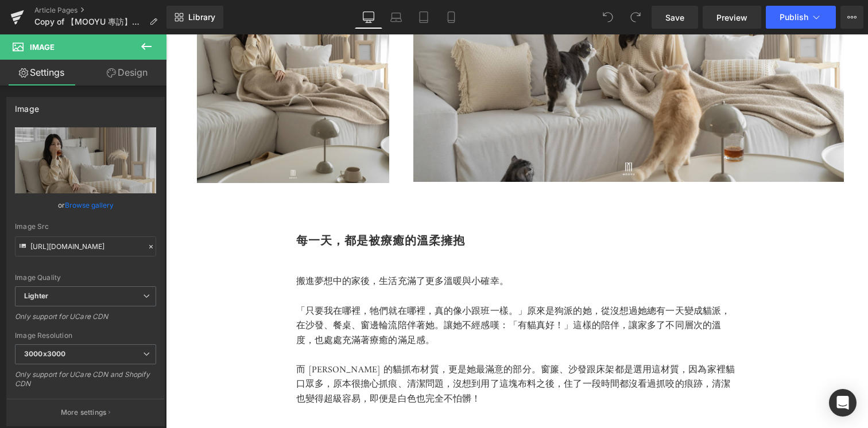 This screenshot has width=868, height=428. I want to click on button: Undo, so click(608, 17).